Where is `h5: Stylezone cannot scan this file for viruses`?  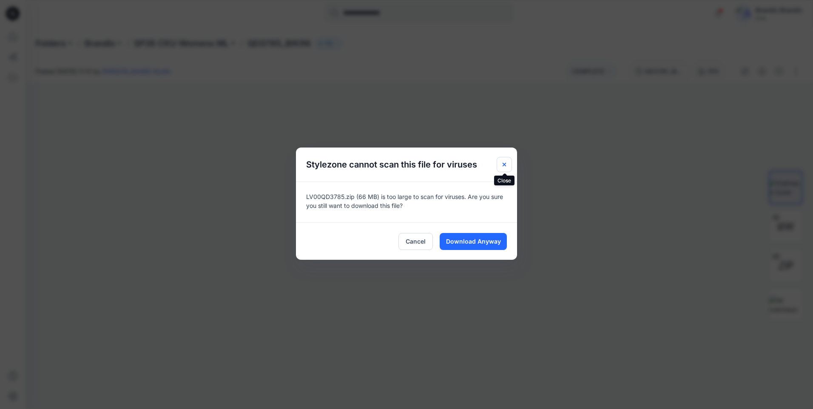 h5: Stylezone cannot scan this file for viruses is located at coordinates (392, 165).